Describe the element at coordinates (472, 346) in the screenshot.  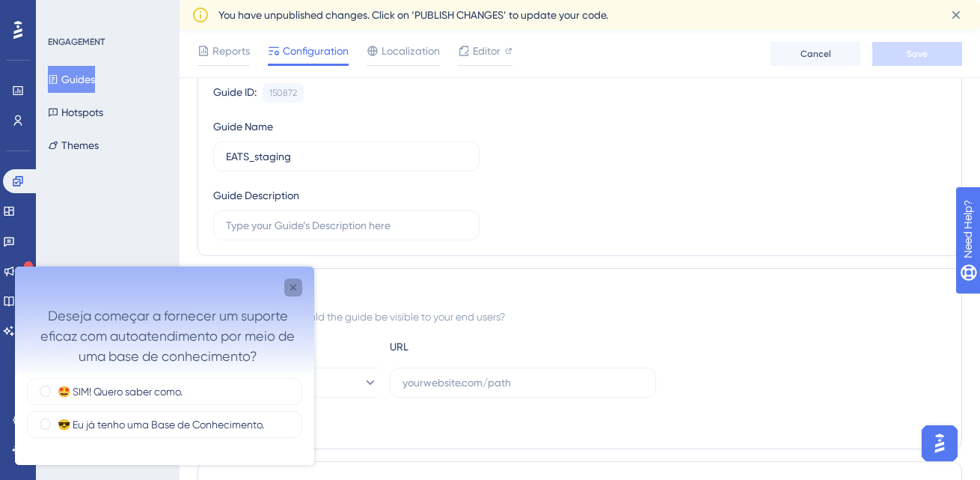
I see `div: URL` at that location.